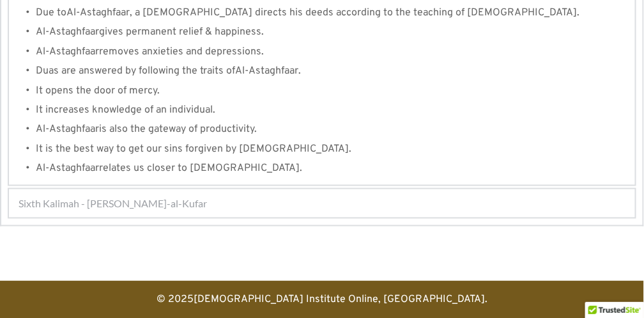 The width and height of the screenshot is (644, 318). I want to click on span: Due to, so click(51, 13).